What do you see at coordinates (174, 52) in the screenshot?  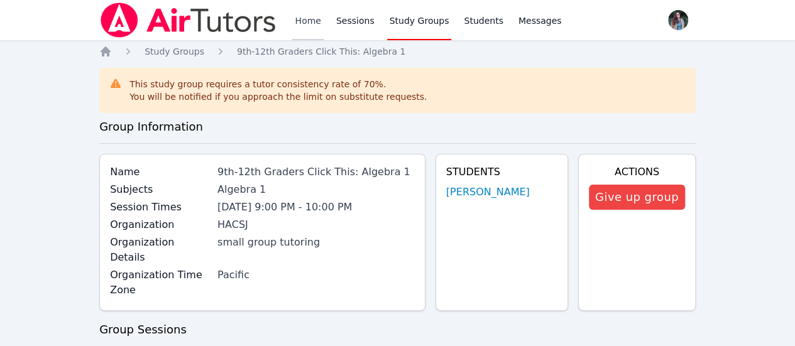 I see `span: Study Groups` at bounding box center [174, 52].